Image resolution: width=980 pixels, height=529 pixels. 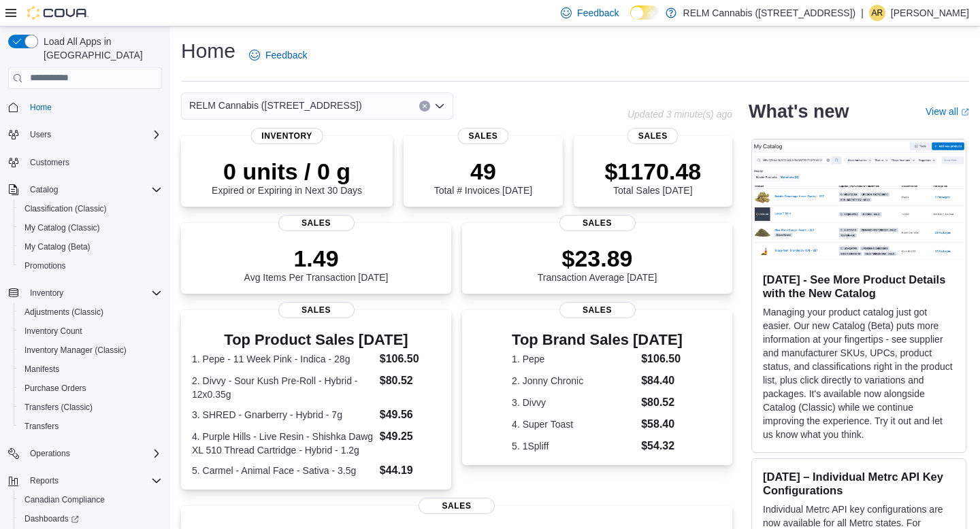 I want to click on dt: 5. Carmel - Animal Face - Sativa - 3.5g, so click(x=283, y=471).